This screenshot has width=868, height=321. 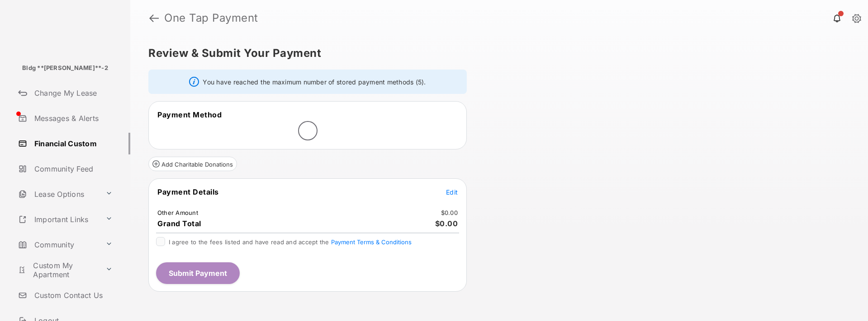 What do you see at coordinates (192, 164) in the screenshot?
I see `button: Add Charitable Donations` at bounding box center [192, 164].